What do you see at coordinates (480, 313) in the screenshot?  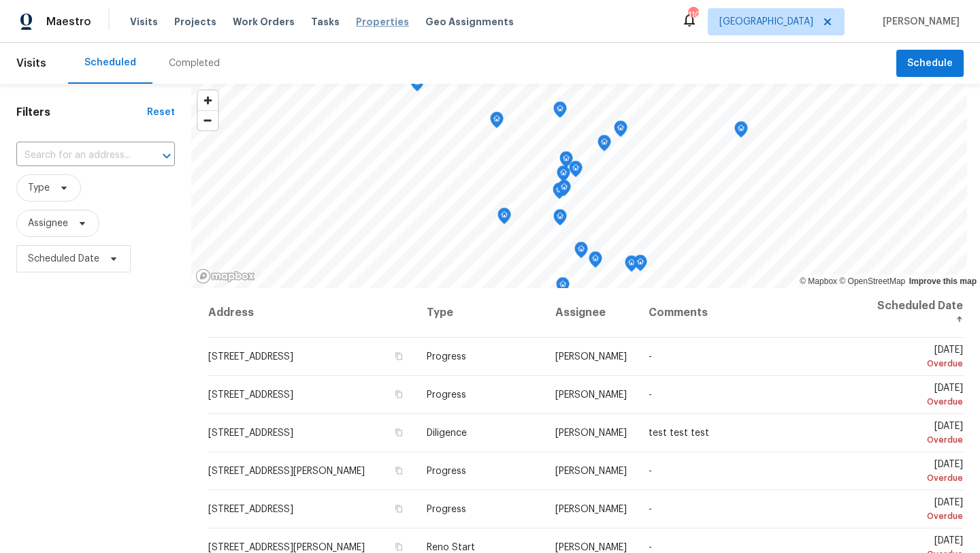 I see `th: Type` at bounding box center [480, 313].